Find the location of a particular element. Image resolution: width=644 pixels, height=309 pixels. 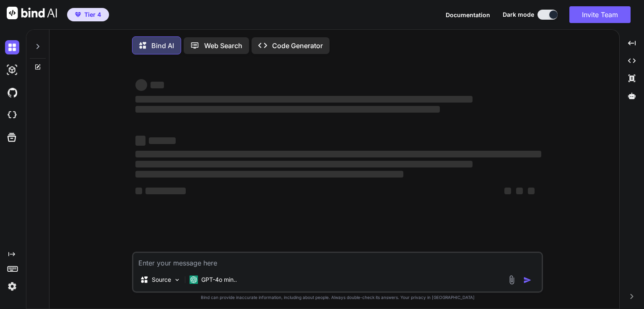

img: attachment is located at coordinates (511, 280).